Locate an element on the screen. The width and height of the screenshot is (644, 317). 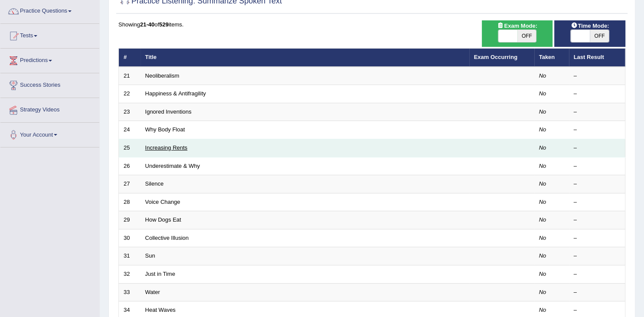
td: 27 is located at coordinates (130, 185).